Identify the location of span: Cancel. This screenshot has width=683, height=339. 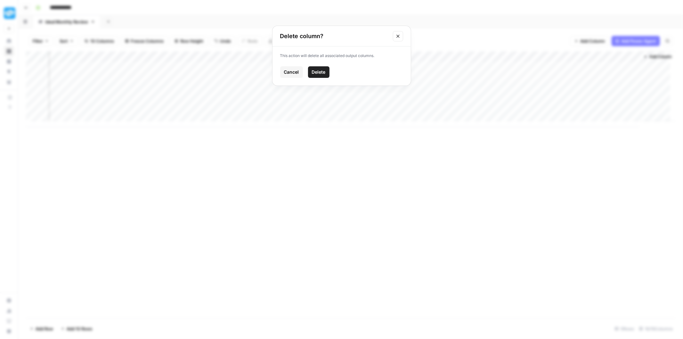
(291, 72).